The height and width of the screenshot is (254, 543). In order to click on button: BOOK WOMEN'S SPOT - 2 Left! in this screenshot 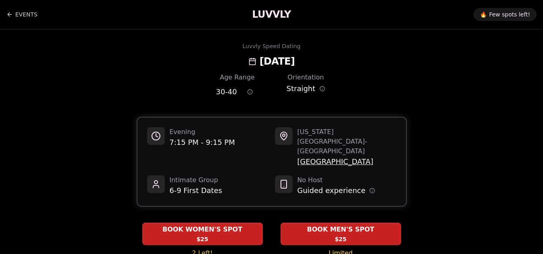, I will do `click(202, 234)`.